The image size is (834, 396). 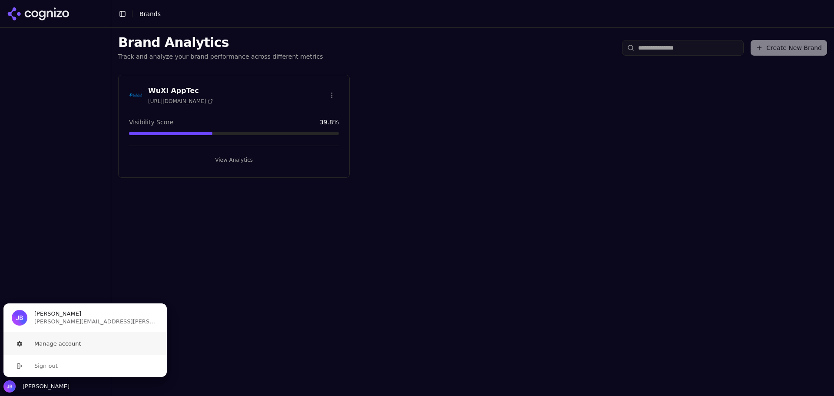 I want to click on img: WuXi AppTec, so click(x=136, y=95).